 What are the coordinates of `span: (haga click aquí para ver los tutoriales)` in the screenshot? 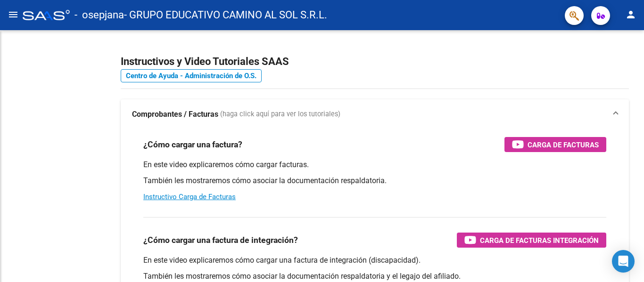 It's located at (280, 115).